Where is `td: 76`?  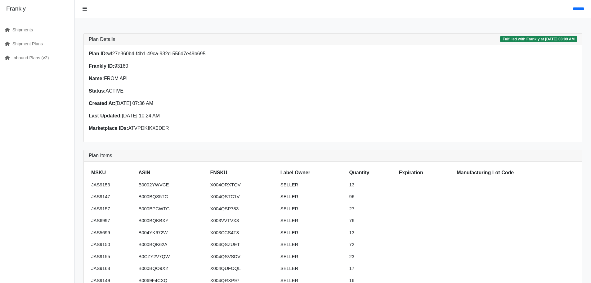 td: 76 is located at coordinates (372, 220).